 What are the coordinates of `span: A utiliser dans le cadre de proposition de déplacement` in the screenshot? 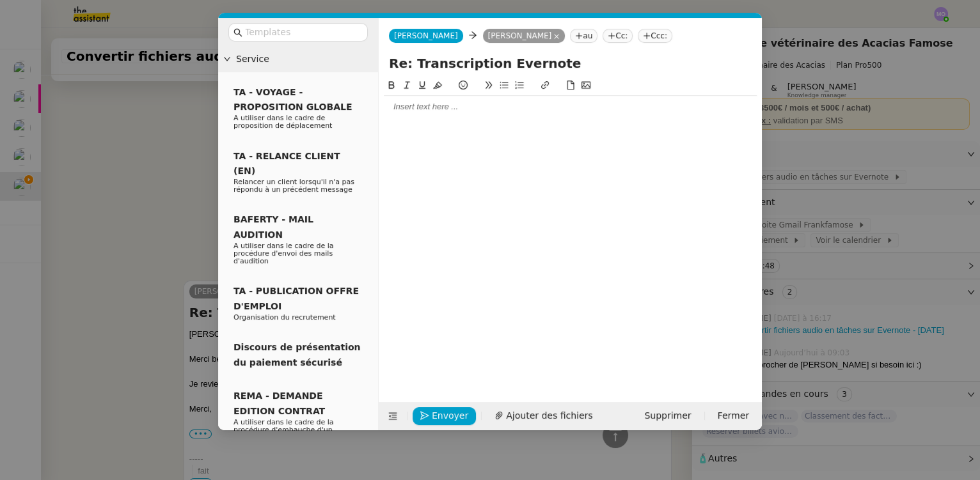 It's located at (283, 121).